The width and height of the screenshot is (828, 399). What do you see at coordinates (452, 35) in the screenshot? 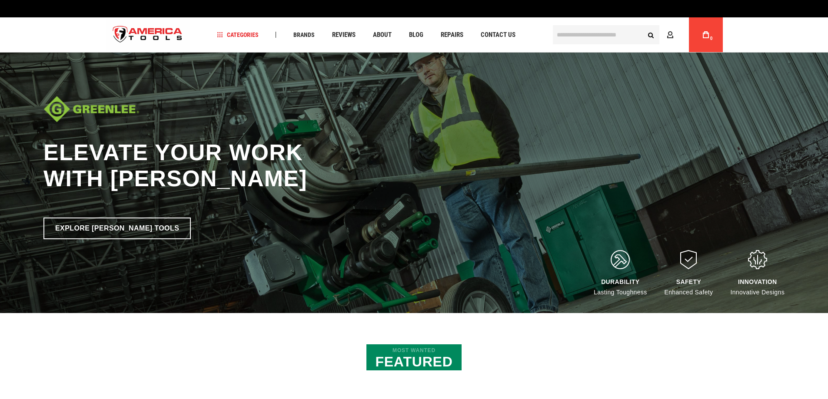
I see `span: Repairs` at bounding box center [452, 35].